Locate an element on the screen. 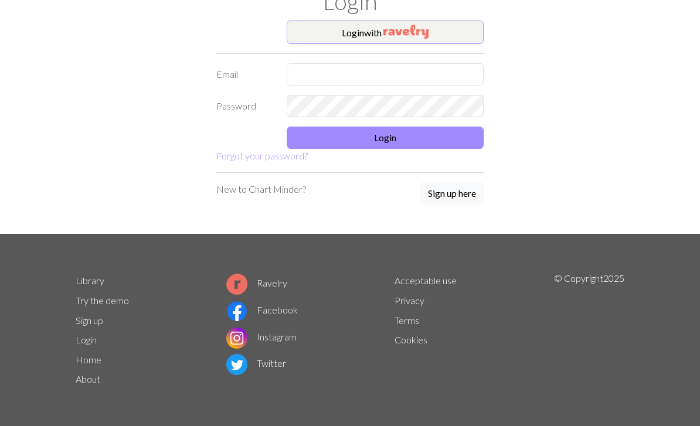 This screenshot has width=700, height=426. button: Loginwith is located at coordinates (385, 32).